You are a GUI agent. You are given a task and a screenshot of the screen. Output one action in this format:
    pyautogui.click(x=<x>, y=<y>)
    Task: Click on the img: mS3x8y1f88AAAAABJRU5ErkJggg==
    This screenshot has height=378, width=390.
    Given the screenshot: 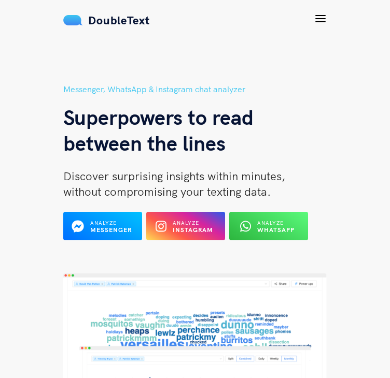 What is the action you would take?
    pyautogui.click(x=73, y=20)
    